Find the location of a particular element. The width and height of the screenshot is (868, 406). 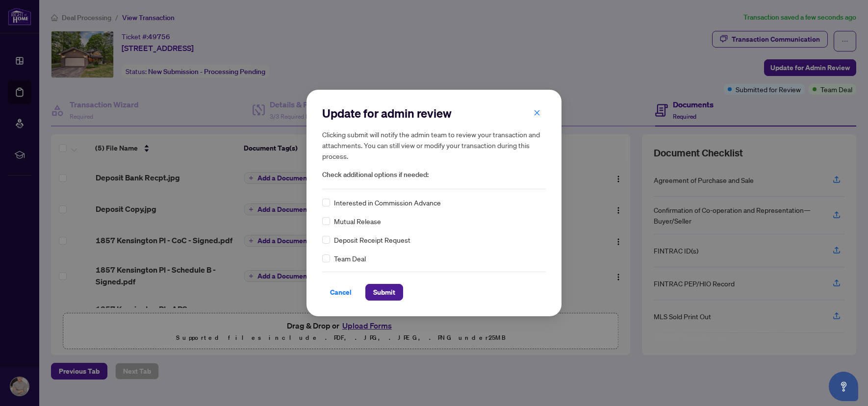

button: Cancel is located at coordinates (341, 292).